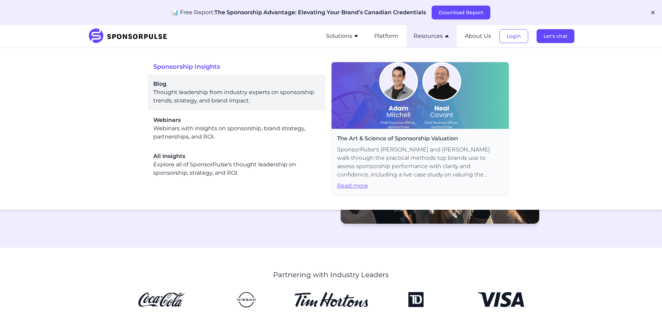 This screenshot has width=662, height=323. Describe the element at coordinates (162, 300) in the screenshot. I see `img: CocaCola` at that location.